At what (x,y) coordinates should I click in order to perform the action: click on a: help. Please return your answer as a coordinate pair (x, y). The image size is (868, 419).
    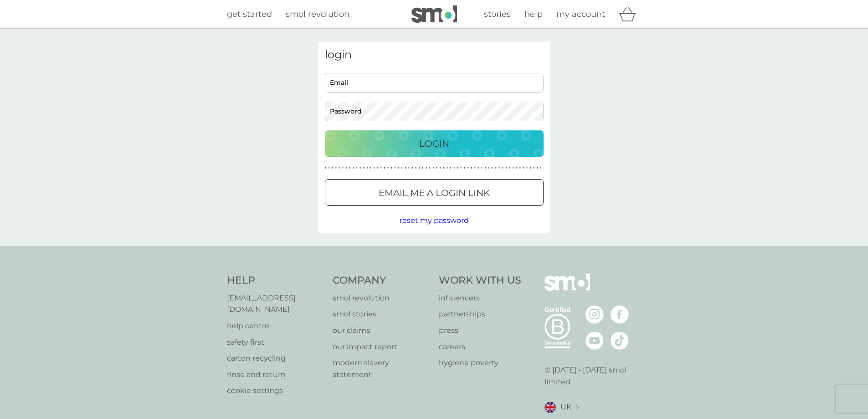
    Looking at the image, I should click on (533, 14).